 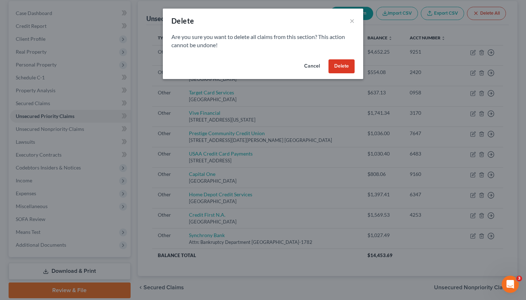 What do you see at coordinates (312, 66) in the screenshot?
I see `button: Cancel` at bounding box center [312, 66].